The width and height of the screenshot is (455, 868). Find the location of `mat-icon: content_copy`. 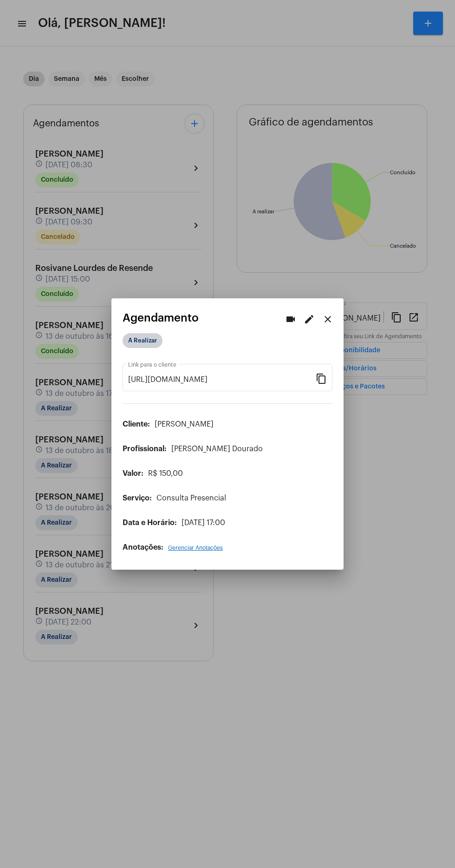

mat-icon: content_copy is located at coordinates (321, 378).